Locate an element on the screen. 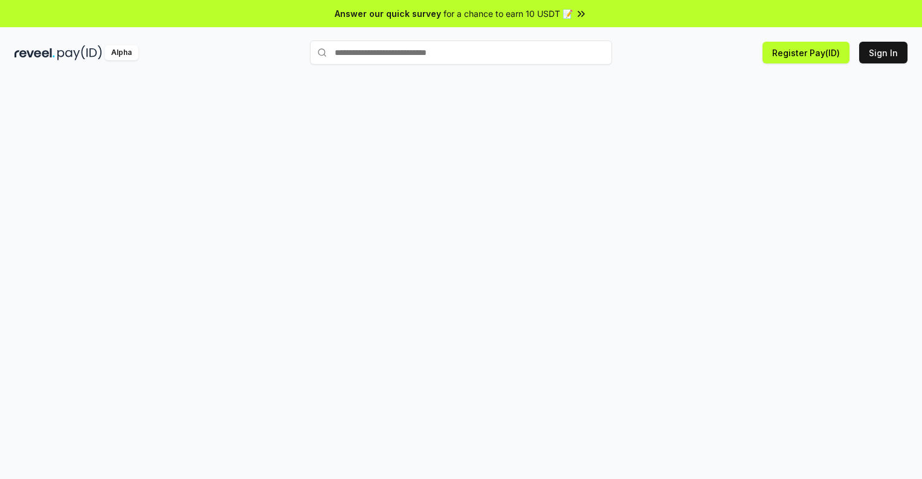 The image size is (922, 479). img: reveel_dark is located at coordinates (34, 53).